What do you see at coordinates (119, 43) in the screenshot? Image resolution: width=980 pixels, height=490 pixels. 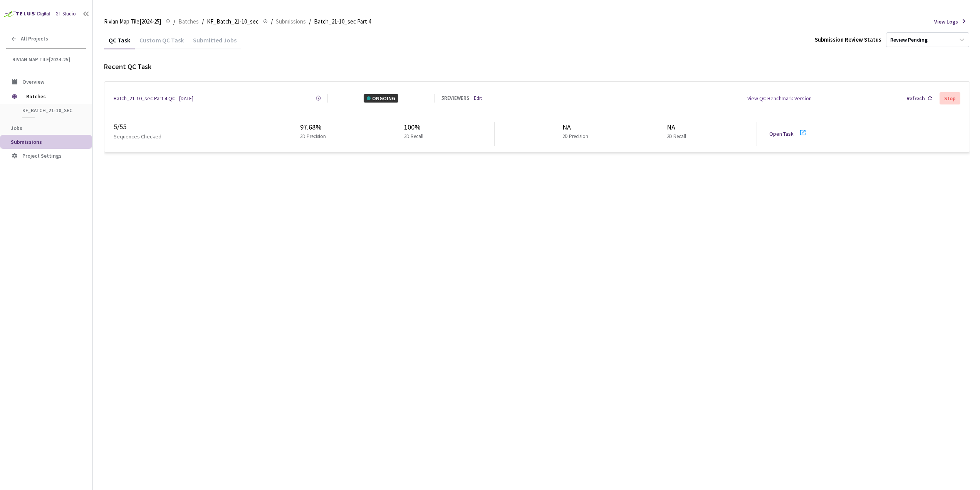 I see `div: QC Task` at bounding box center [119, 43].